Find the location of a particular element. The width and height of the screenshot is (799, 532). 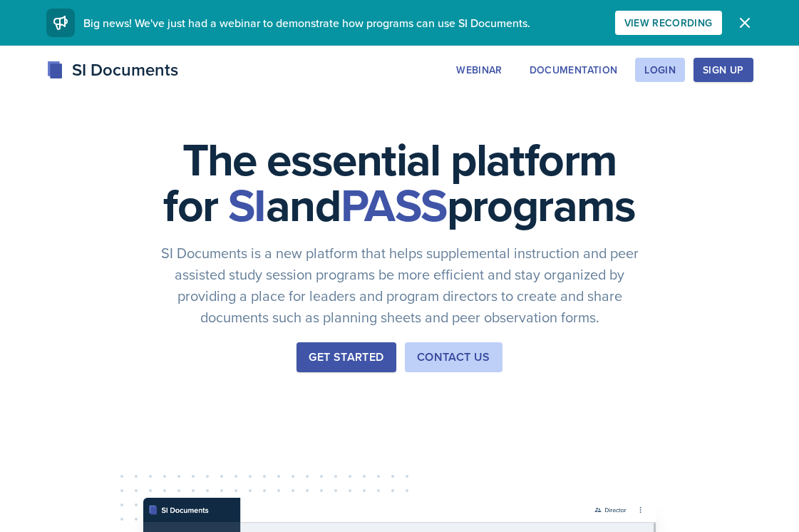

div: Documentation is located at coordinates (574, 70).